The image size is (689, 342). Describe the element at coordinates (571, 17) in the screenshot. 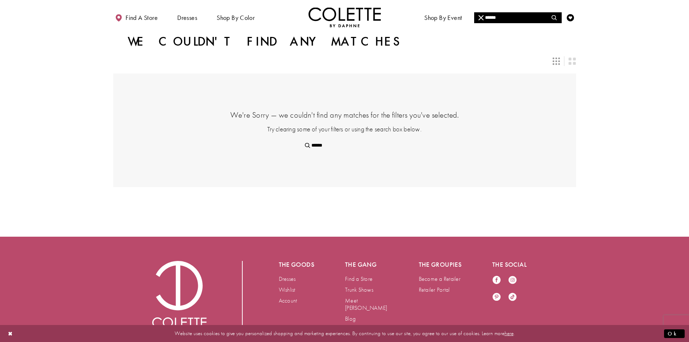

I see `a: Check Wishlist` at that location.